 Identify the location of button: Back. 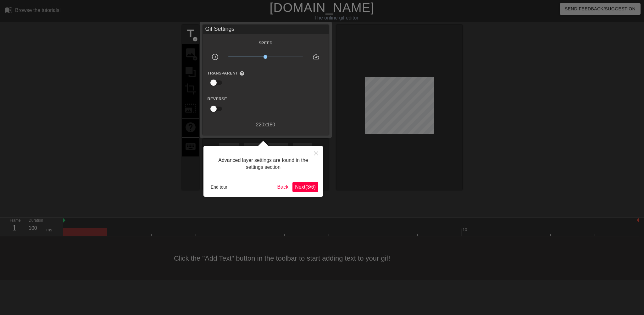
(283, 187).